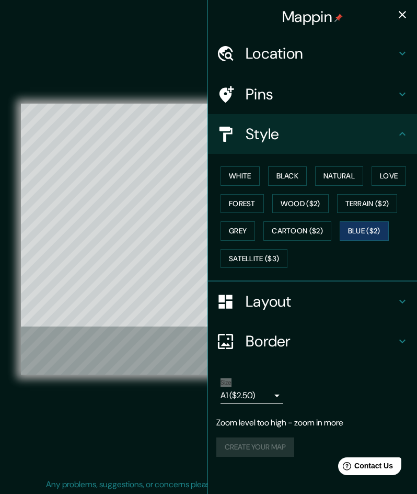  What do you see at coordinates (321, 53) in the screenshot?
I see `h4: Location` at bounding box center [321, 53].